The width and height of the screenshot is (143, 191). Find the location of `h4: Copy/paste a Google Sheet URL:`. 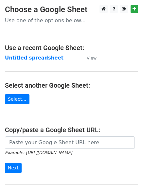

h4: Copy/paste a Google Sheet URL: is located at coordinates (71, 130).